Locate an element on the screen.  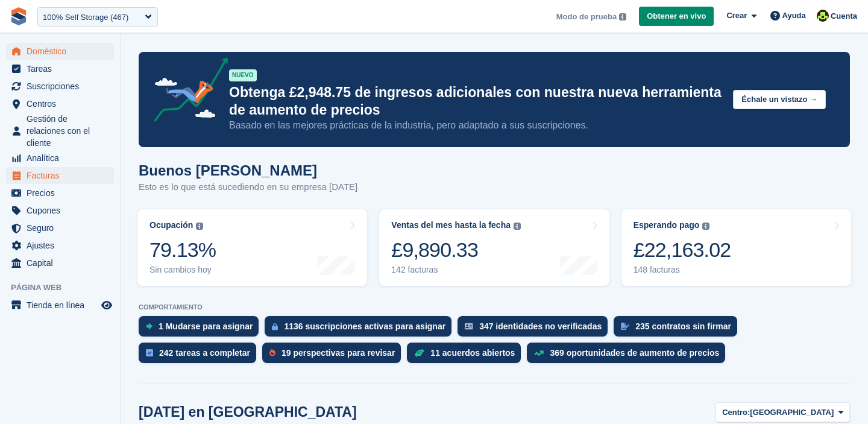
img: price-adjustments-announcement-icon-8257ccfd72463d97f412b2fc003d46551f7dbcb40ab6d574587a9cd5c0d94... is located at coordinates (186, 92).